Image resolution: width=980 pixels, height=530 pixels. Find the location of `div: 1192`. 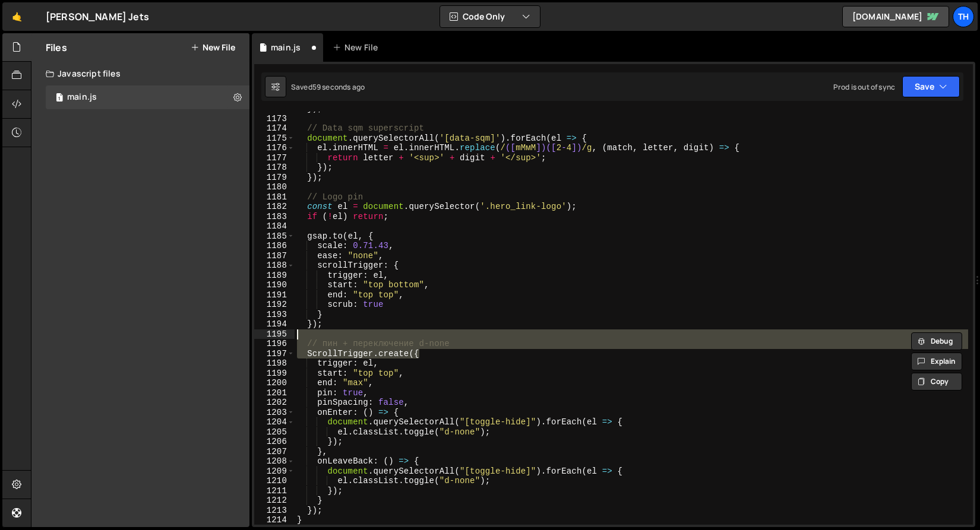

div: 1192 is located at coordinates (274, 305).